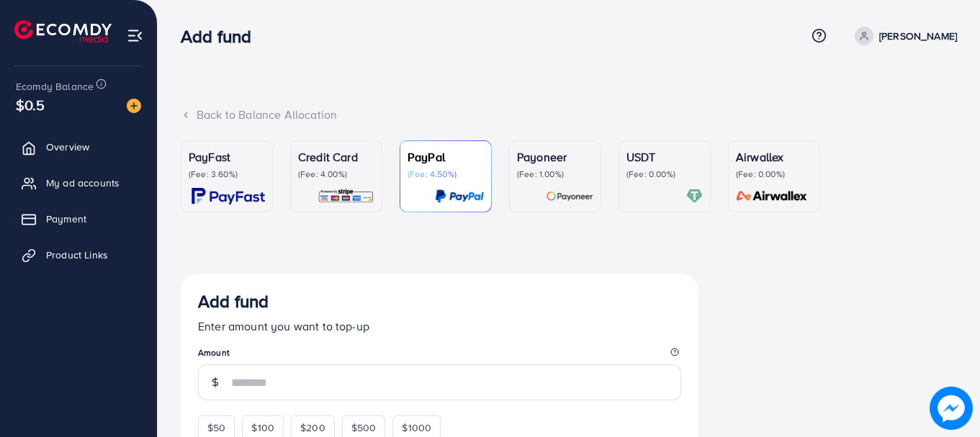  Describe the element at coordinates (569, 114) in the screenshot. I see `div: Back to Balance Allocation` at that location.